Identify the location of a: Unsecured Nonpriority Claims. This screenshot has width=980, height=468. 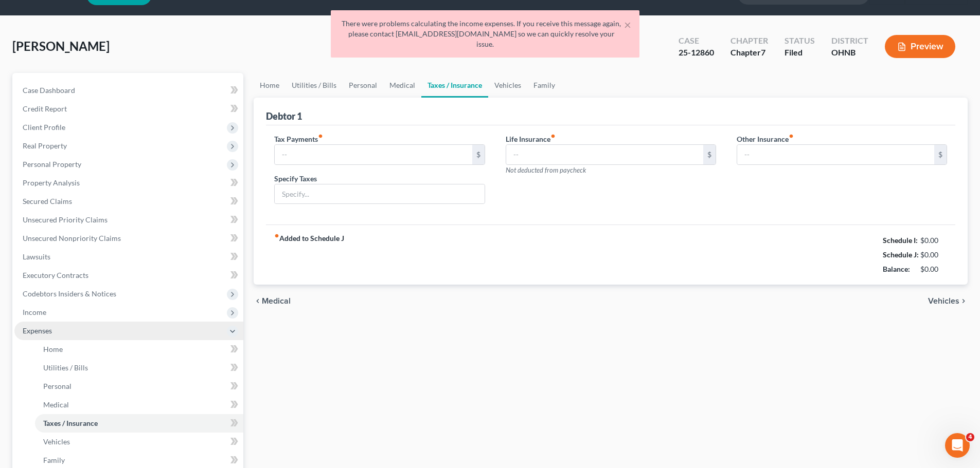
(129, 239).